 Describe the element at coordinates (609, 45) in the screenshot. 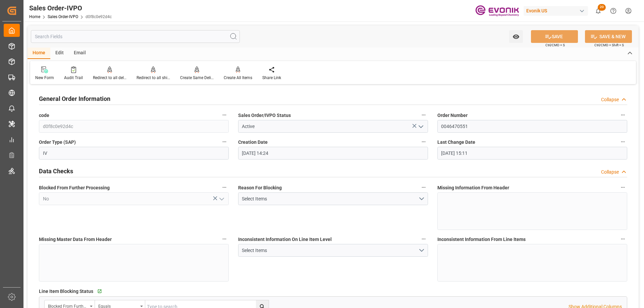

I see `span: Ctrl/CMD + Shift + S` at that location.